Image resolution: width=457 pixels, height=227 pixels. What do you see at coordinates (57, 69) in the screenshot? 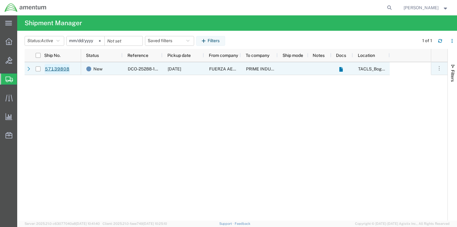
I see `a: 57139808` at bounding box center [57, 69].